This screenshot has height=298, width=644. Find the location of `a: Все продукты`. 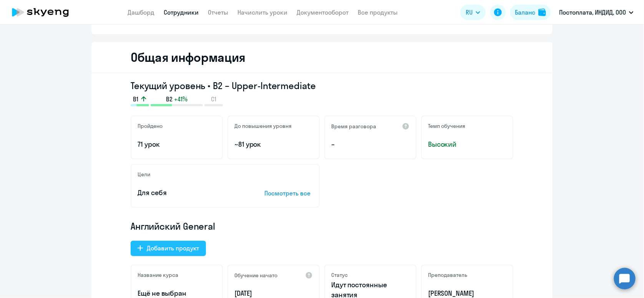

a: Все продукты is located at coordinates (378, 12).